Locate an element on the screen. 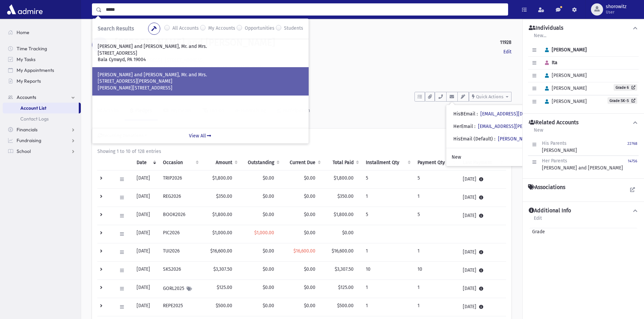 Image resolution: width=644 pixels, height=319 pixels. a: Activity is located at coordinates (108, 112).